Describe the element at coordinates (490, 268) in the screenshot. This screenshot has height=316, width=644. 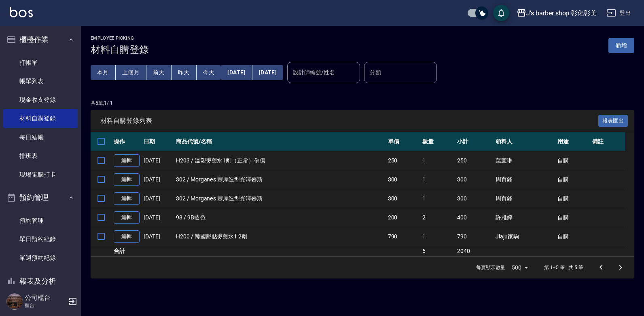
I see `p: 每頁顯示數量` at that location.